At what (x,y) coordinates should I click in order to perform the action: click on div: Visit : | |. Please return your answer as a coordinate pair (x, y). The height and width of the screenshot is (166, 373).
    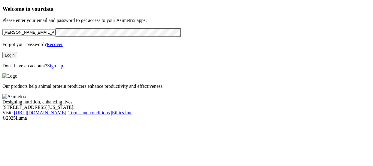
    Looking at the image, I should click on (186, 113).